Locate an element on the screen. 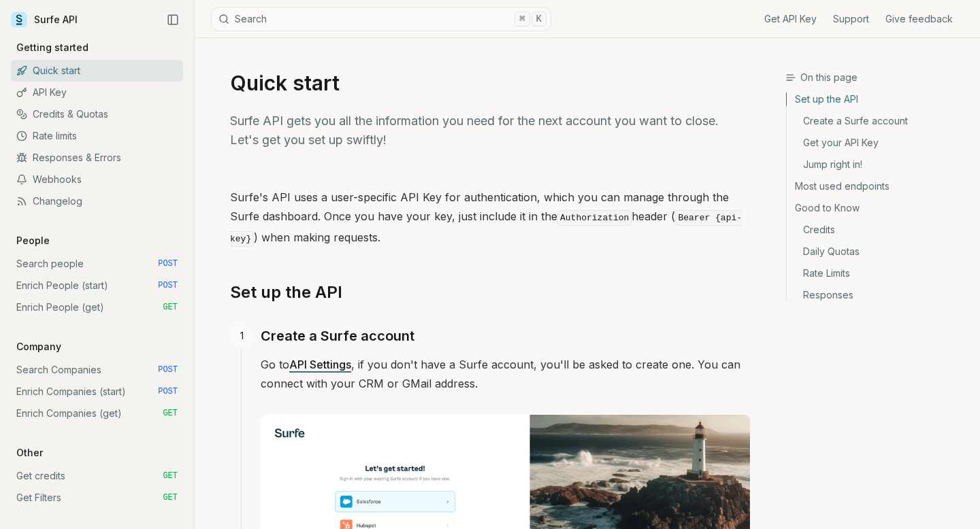 The image size is (980, 529). p: Company is located at coordinates (39, 347).